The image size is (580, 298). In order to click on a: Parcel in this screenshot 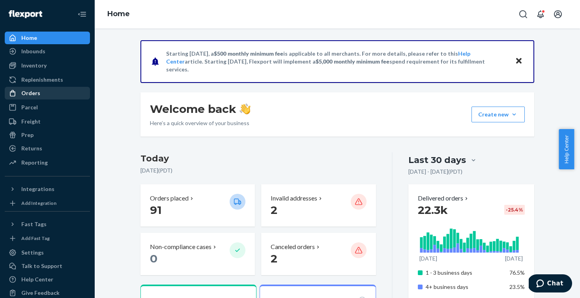, I will do `click(47, 107)`.